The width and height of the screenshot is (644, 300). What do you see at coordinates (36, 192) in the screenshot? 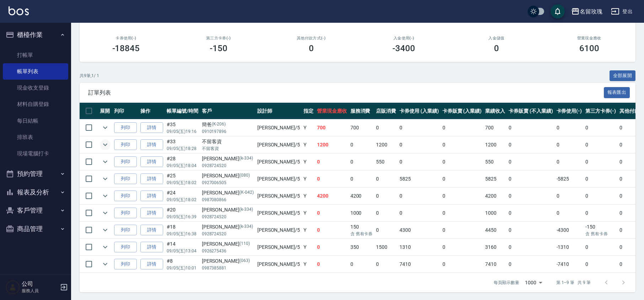
I see `button: 報表及分析` at bounding box center [36, 192].